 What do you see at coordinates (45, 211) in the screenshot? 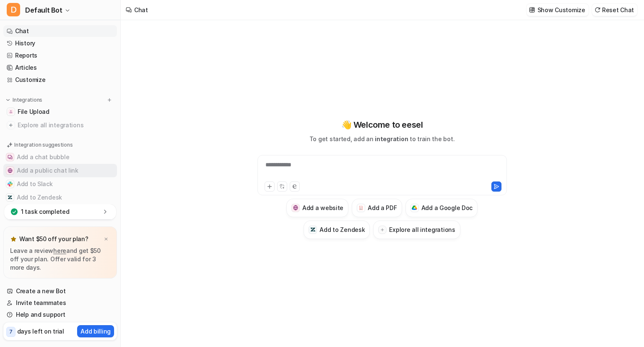
I see `p: 1 task completed` at bounding box center [45, 211].